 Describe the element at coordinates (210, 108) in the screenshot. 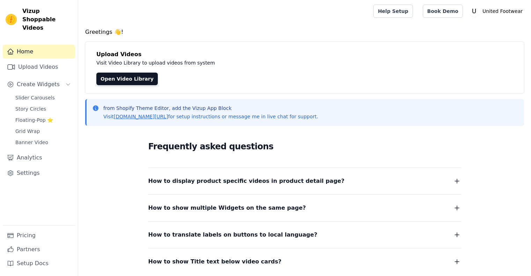

I see `p: from Shopify Theme Editor, add the Vizup App Block` at that location.